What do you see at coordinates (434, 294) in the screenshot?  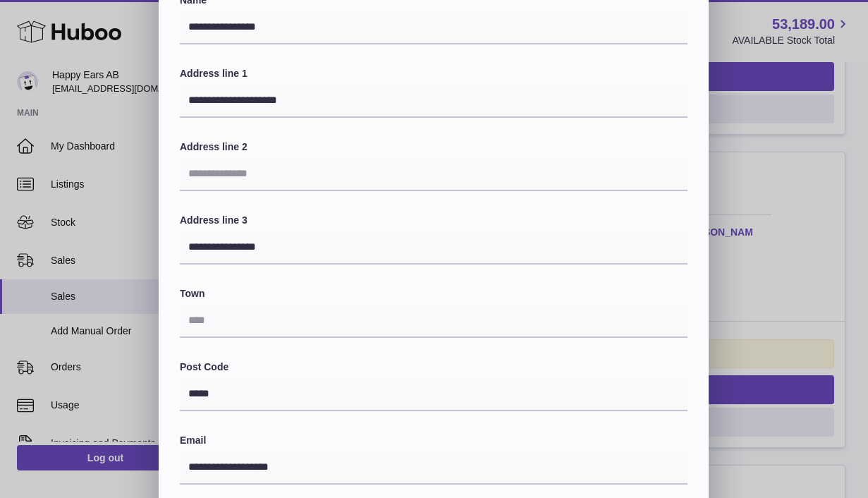 I see `label: Town` at bounding box center [434, 294].